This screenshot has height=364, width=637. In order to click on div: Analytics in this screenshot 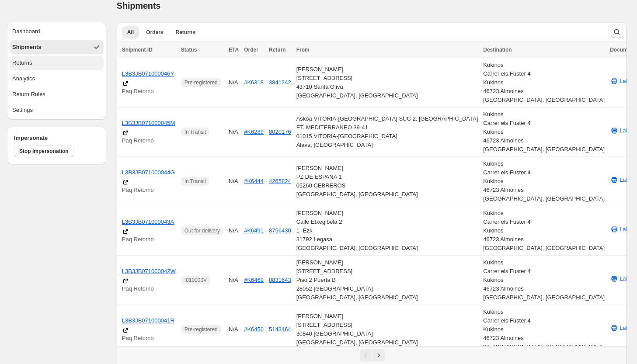, I will do `click(24, 79)`.